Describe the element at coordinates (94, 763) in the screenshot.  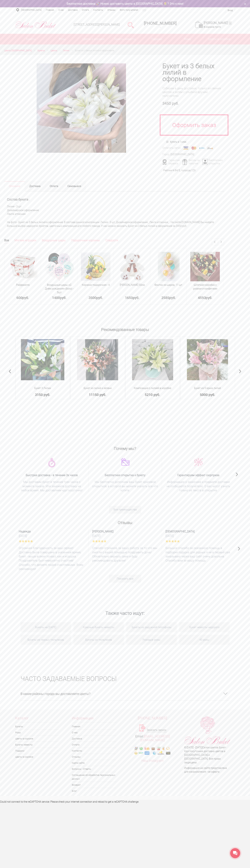
I see `a: Карта сайта` at that location.